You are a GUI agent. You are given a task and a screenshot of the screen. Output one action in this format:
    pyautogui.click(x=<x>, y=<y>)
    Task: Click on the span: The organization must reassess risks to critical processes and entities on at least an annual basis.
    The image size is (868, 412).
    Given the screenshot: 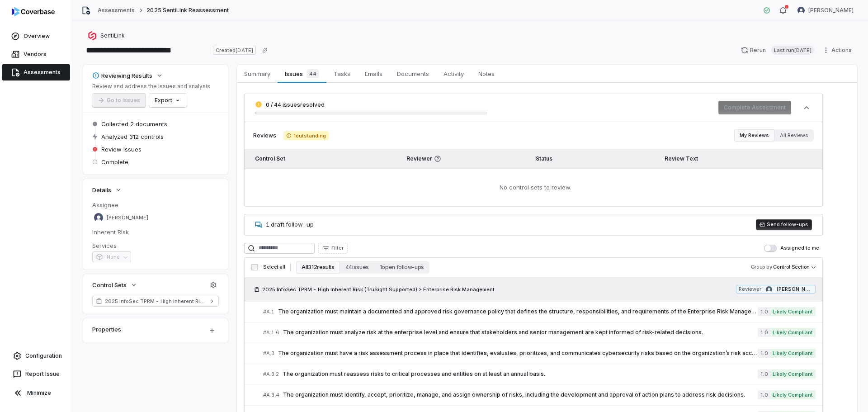 What is the action you would take?
    pyautogui.click(x=520, y=374)
    